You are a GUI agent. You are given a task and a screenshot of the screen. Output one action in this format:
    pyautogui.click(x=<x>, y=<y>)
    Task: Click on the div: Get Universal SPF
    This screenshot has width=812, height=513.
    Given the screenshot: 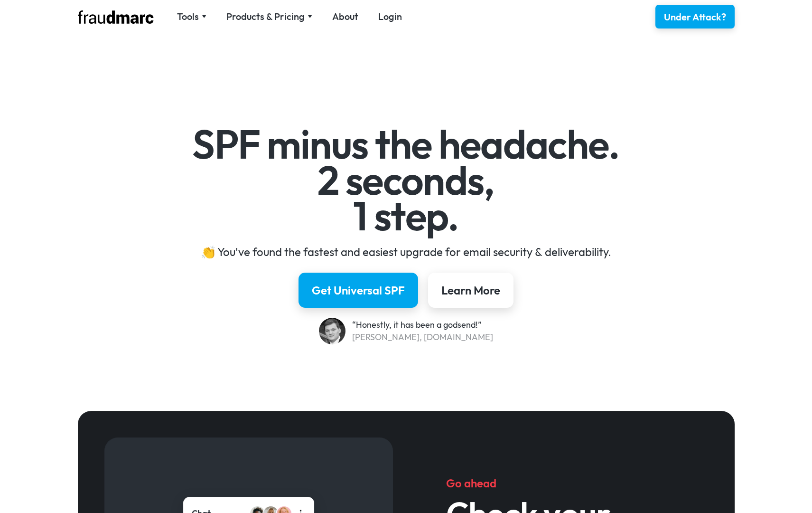 What is the action you would take?
    pyautogui.click(x=358, y=290)
    